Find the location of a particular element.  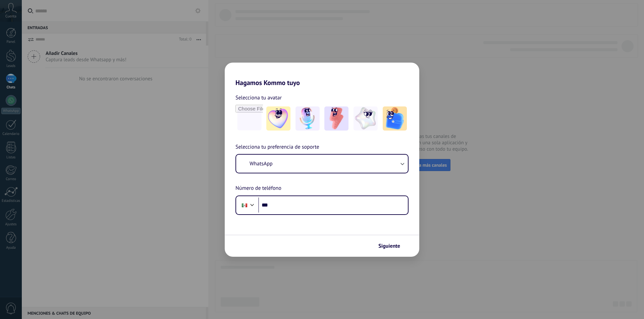

img: -4.jpeg is located at coordinates (365, 119).